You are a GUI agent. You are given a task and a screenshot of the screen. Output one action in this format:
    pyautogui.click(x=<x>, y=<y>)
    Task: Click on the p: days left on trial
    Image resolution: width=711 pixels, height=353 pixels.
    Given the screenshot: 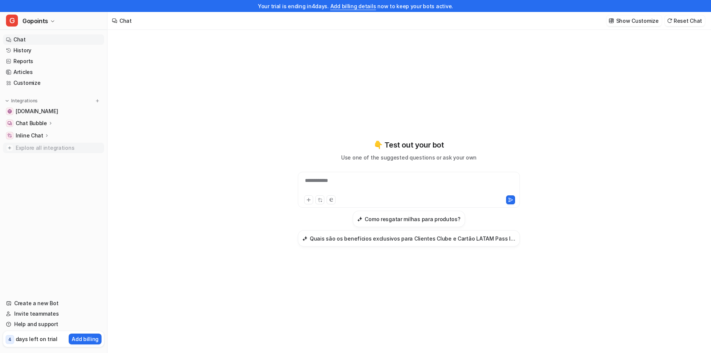 What is the action you would take?
    pyautogui.click(x=37, y=339)
    